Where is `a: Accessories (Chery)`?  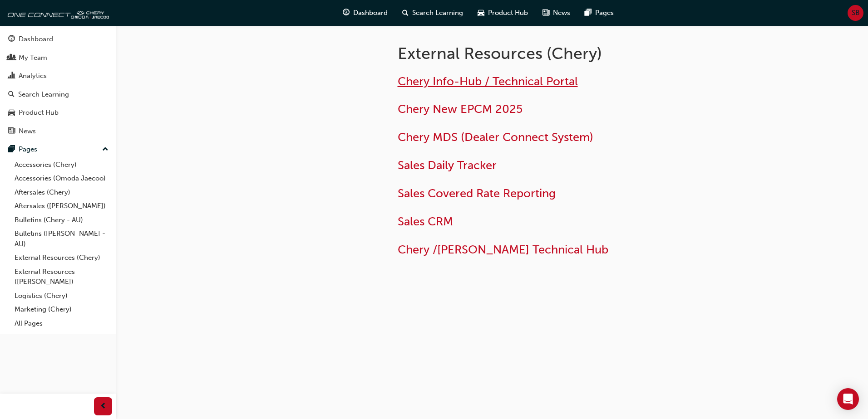
a: Accessories (Chery) is located at coordinates (61, 165).